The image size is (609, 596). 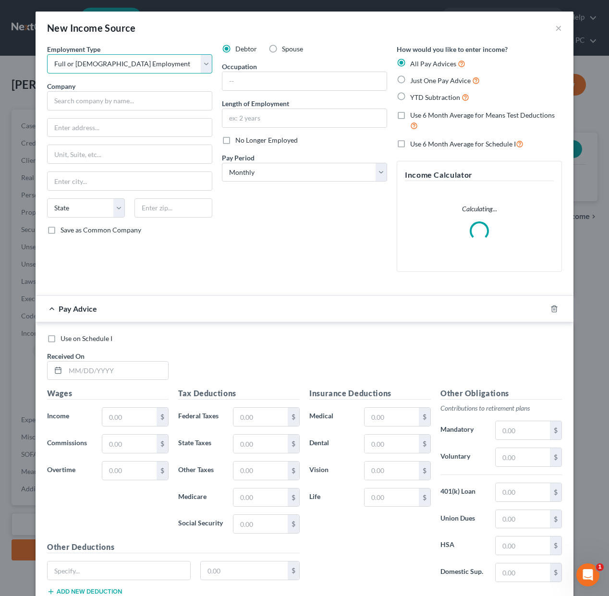 What do you see at coordinates (238, 158) in the screenshot?
I see `span: Pay Period` at bounding box center [238, 158].